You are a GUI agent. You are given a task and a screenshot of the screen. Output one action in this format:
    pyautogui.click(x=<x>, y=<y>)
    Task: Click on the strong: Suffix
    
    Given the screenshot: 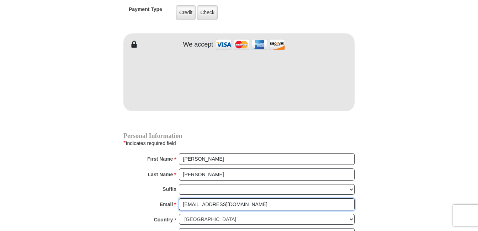 What is the action you would take?
    pyautogui.click(x=169, y=189)
    